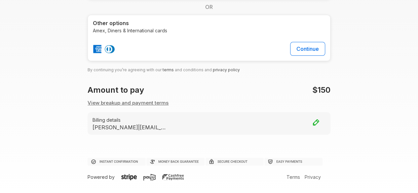 The image size is (418, 193). Describe the element at coordinates (128, 103) in the screenshot. I see `button: View breakup and payment terms` at that location.